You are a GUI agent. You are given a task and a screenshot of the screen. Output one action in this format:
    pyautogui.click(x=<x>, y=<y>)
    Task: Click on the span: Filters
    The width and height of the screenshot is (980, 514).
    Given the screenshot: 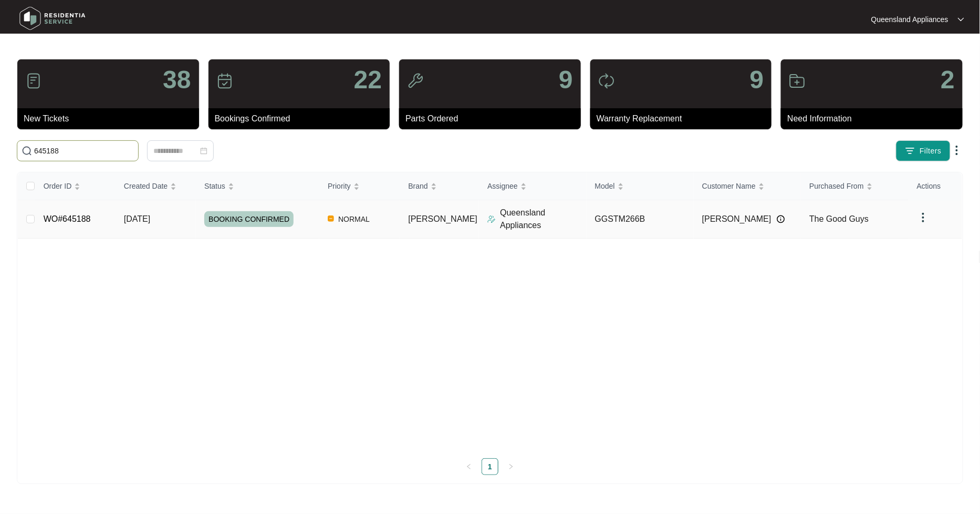 What is the action you would take?
    pyautogui.click(x=931, y=151)
    